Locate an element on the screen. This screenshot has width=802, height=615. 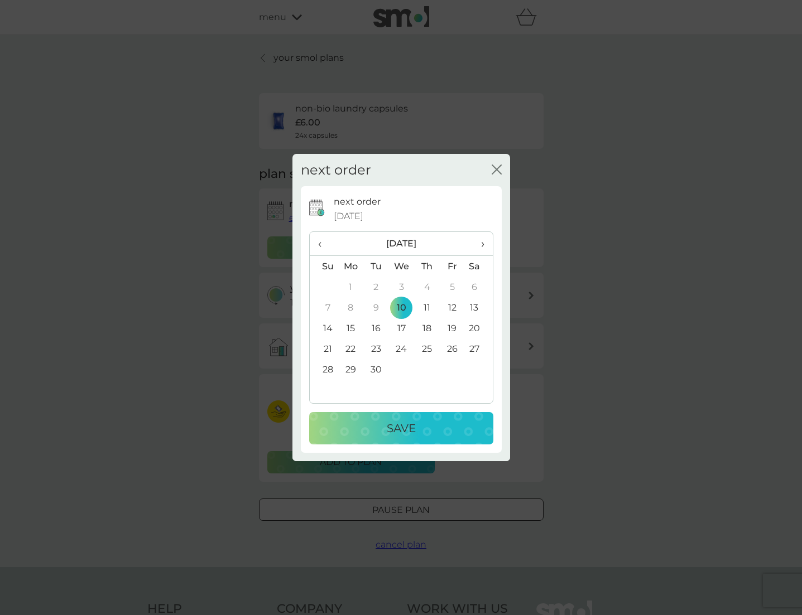
td: 27 is located at coordinates (478, 349).